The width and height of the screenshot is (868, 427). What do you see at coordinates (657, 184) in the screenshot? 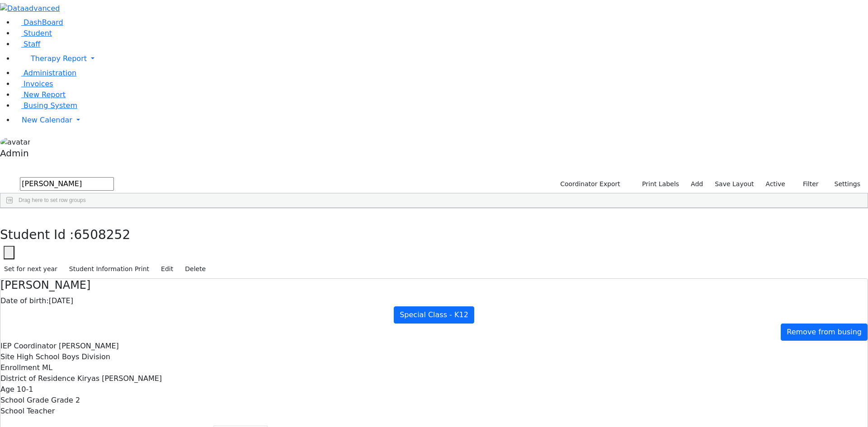
I see `button: Print Labels` at bounding box center [657, 184].